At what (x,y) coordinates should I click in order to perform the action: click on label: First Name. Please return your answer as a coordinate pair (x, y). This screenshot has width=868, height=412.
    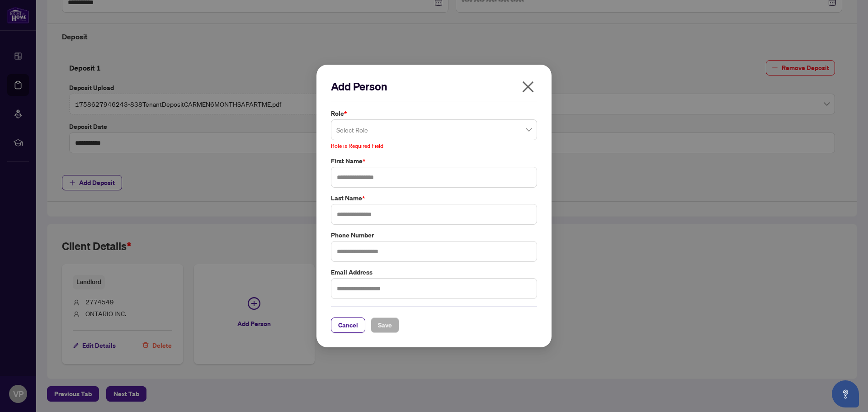
    Looking at the image, I should click on (434, 161).